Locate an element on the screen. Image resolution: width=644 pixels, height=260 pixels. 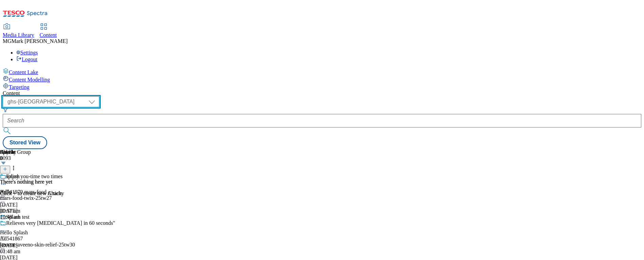
a: Logout is located at coordinates (27, 59).